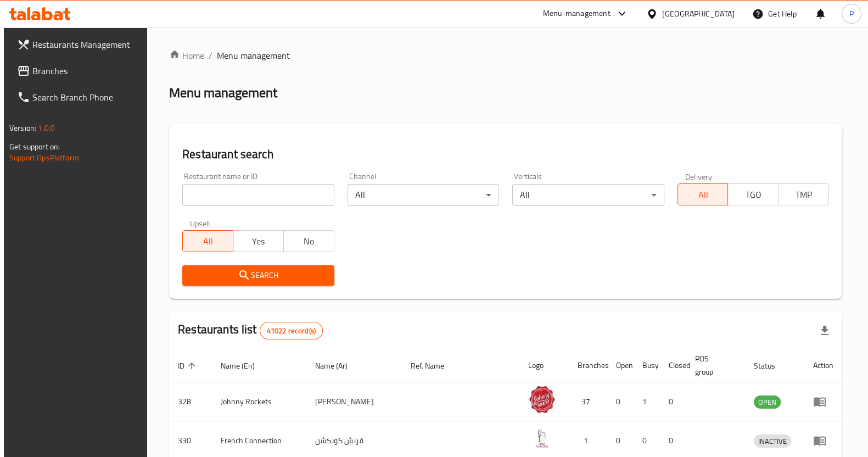 This screenshot has width=868, height=457. Describe the element at coordinates (542, 399) in the screenshot. I see `img: Johnny Rockets` at that location.